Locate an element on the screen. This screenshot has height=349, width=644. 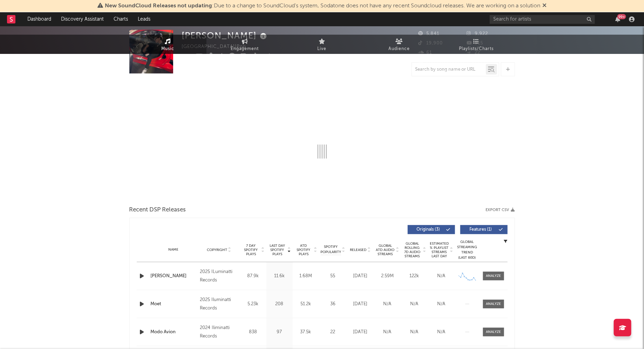
div: 37.5k is located at coordinates (306, 332).